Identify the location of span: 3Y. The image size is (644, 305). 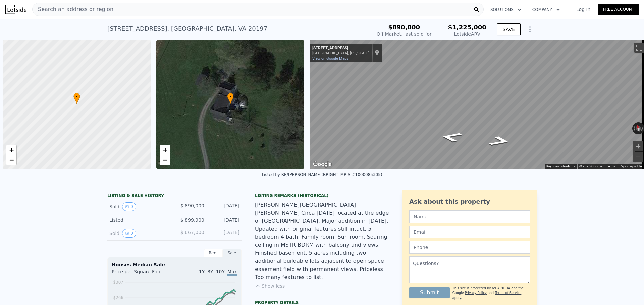
(210, 272).